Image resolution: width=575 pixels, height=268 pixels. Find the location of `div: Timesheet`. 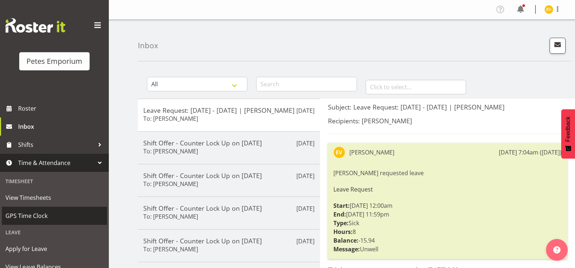

div: Timesheet is located at coordinates (54, 181).